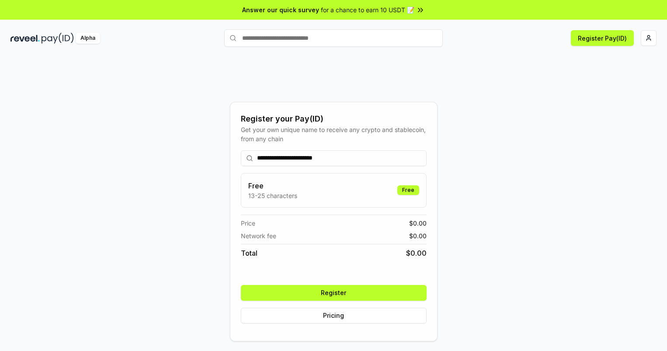 The width and height of the screenshot is (667, 351). I want to click on div: Get your own unique name to receive any crypto and stablecoin, from any chain, so click(333, 134).